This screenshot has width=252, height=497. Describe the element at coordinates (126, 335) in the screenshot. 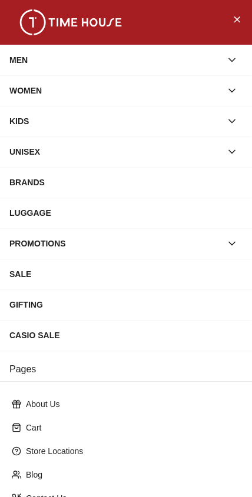

I see `div: CASIO SALE` at that location.